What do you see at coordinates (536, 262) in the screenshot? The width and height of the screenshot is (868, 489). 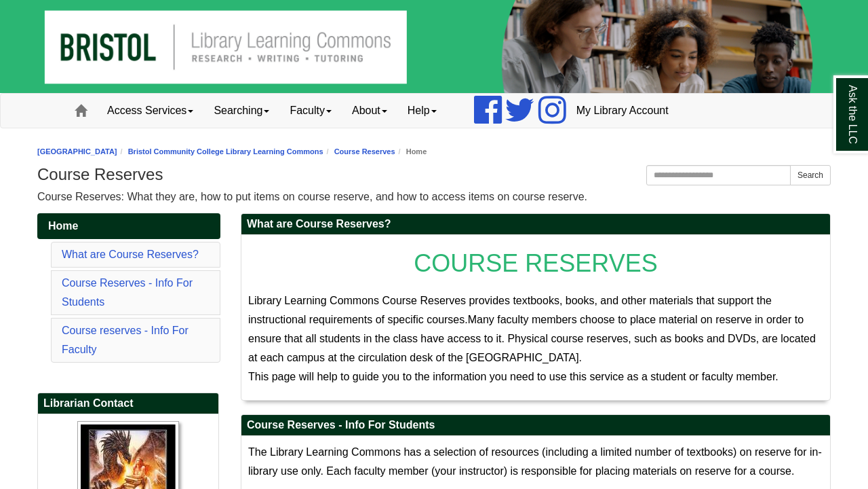 I see `span: COURSE RESERVES` at bounding box center [536, 262].